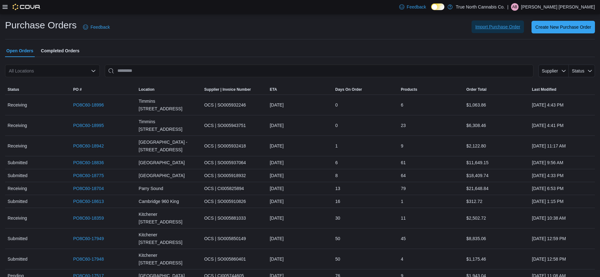 Image resolution: width=600 pixels, height=277 pixels. I want to click on span: Order Total, so click(476, 90).